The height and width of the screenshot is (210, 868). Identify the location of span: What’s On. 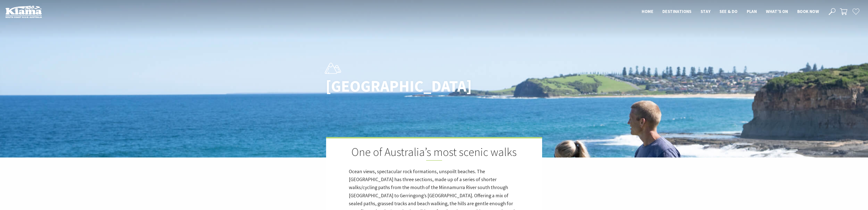
(777, 11).